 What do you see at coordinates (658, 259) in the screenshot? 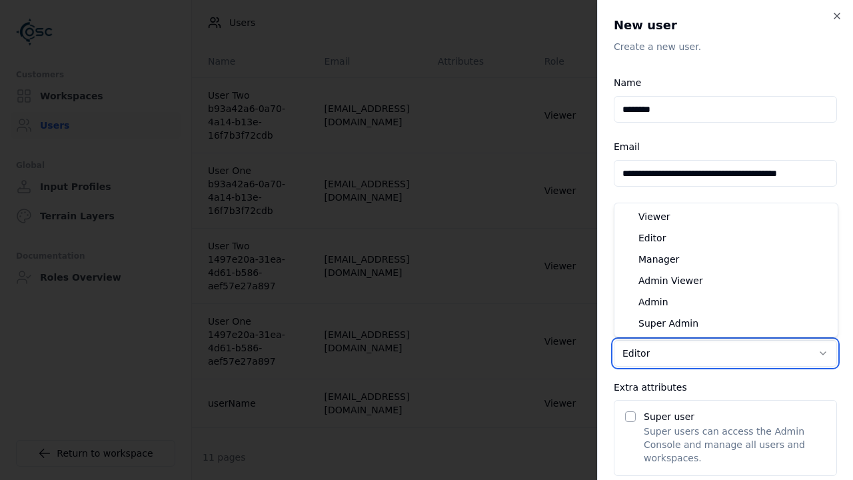
I see `span: Manager` at bounding box center [658, 259].